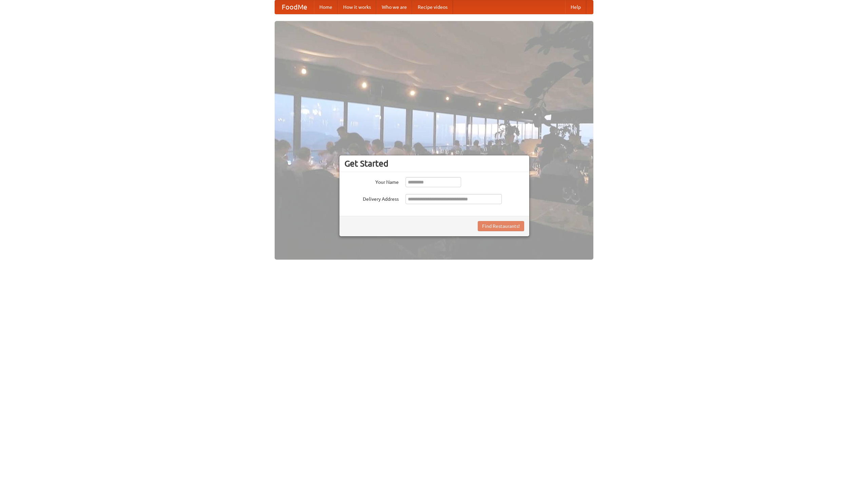 The image size is (868, 479). I want to click on a: Who we are, so click(394, 7).